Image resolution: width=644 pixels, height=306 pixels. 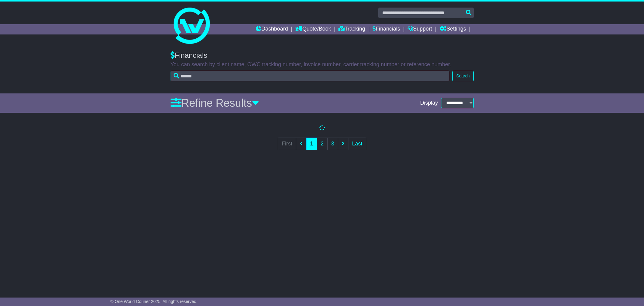 I want to click on a: Financials, so click(x=386, y=30).